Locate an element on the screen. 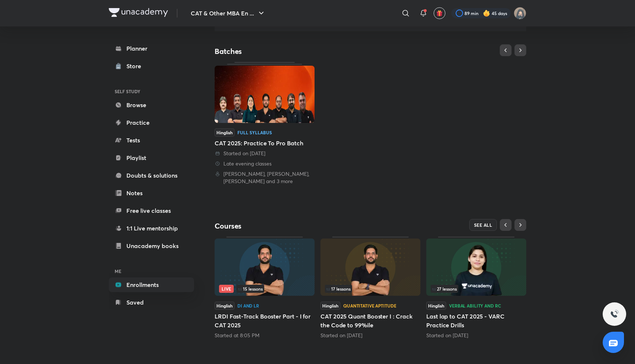  div: Store is located at coordinates (136, 66).